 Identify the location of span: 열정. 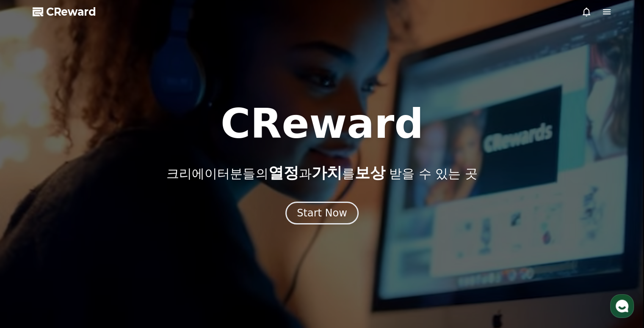
(283, 173).